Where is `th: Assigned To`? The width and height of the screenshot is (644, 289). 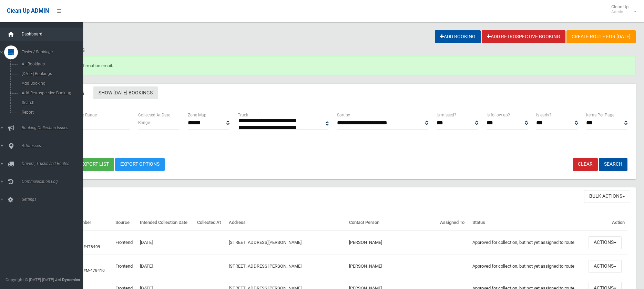 th: Assigned To is located at coordinates (453, 223).